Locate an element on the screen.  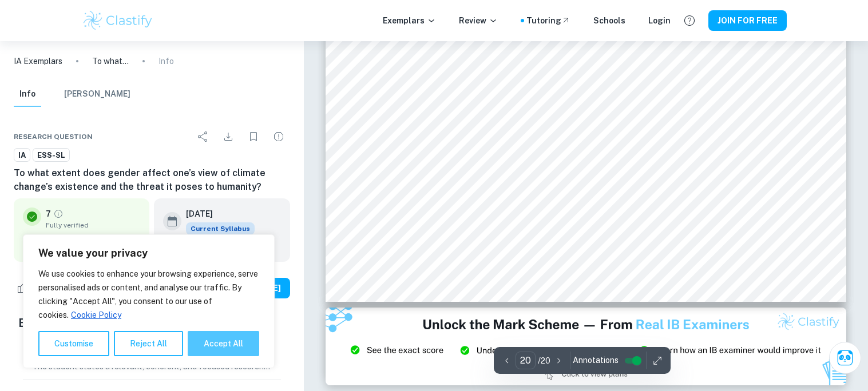
a: JOIN FOR FREE is located at coordinates (748, 21).